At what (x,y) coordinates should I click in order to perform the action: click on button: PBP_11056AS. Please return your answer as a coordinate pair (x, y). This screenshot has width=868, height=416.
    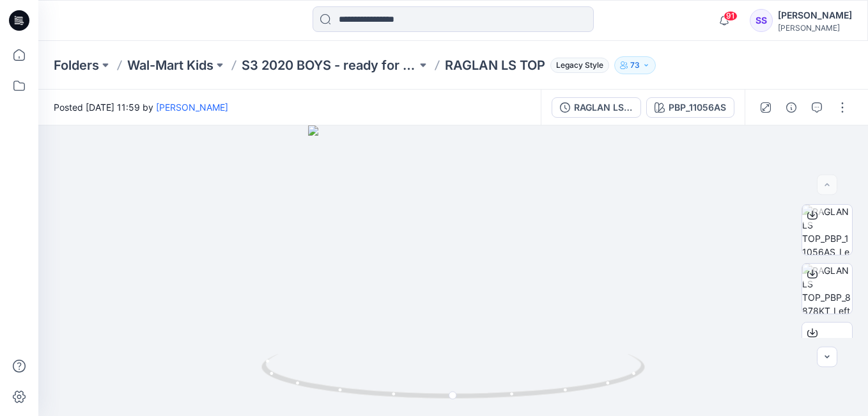
    Looking at the image, I should click on (690, 108).